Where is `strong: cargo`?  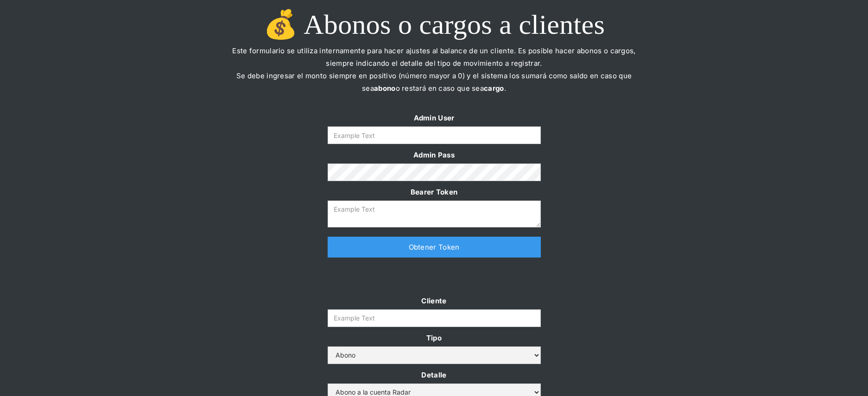
strong: cargo is located at coordinates (494, 88).